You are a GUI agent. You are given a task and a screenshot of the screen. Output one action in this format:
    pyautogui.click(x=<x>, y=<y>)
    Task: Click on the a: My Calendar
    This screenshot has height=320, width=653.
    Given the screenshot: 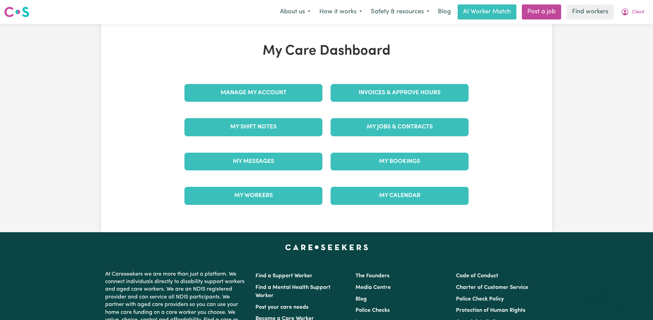 What is the action you would take?
    pyautogui.click(x=400, y=196)
    